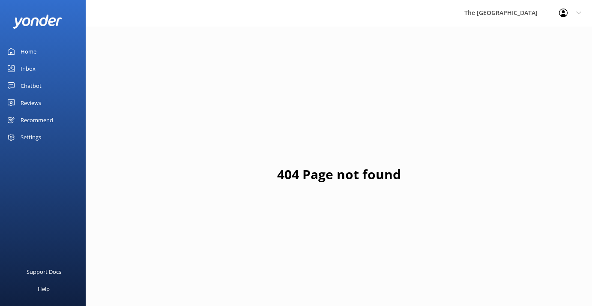 Image resolution: width=592 pixels, height=306 pixels. What do you see at coordinates (44, 289) in the screenshot?
I see `div: Help` at bounding box center [44, 289].